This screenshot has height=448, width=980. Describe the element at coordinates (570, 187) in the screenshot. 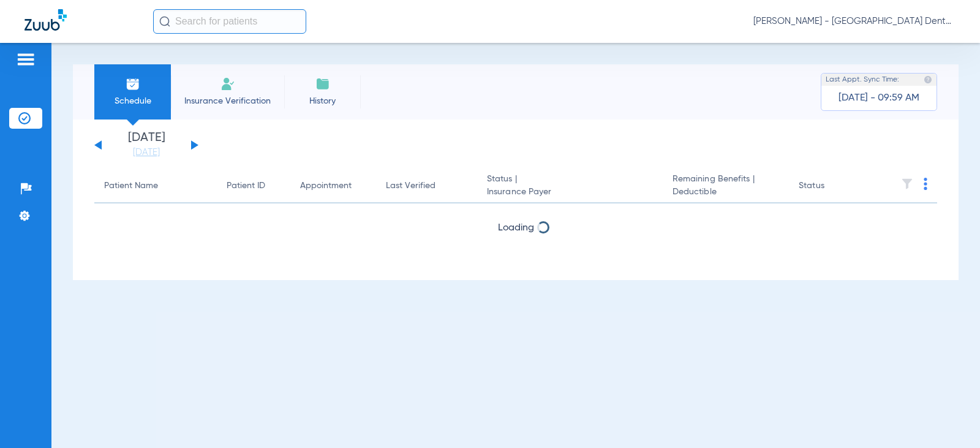

I see `th: Status |` at that location.